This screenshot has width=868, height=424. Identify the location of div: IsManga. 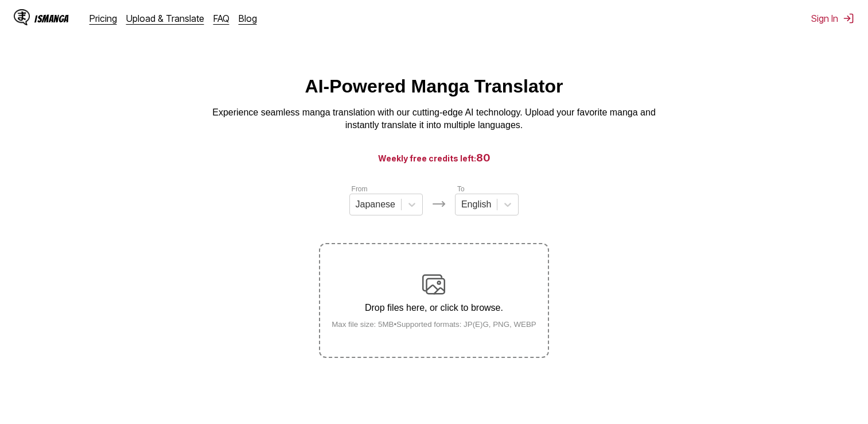
(52, 18).